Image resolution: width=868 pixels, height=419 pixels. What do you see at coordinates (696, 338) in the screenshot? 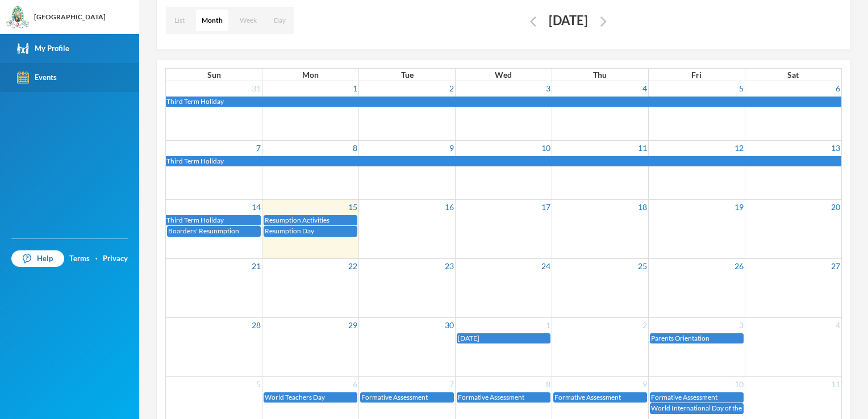
I see `a: Parents Orientation` at bounding box center [696, 338].